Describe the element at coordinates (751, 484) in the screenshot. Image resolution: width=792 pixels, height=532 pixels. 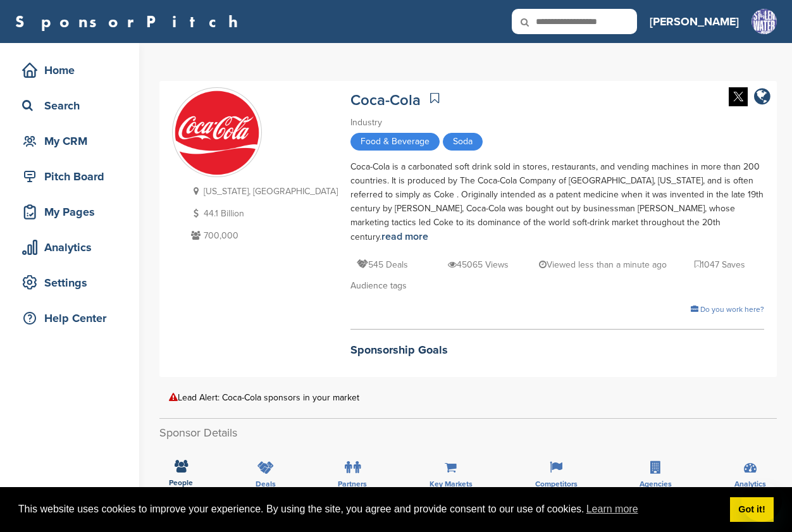
I see `span: Analytics` at that location.